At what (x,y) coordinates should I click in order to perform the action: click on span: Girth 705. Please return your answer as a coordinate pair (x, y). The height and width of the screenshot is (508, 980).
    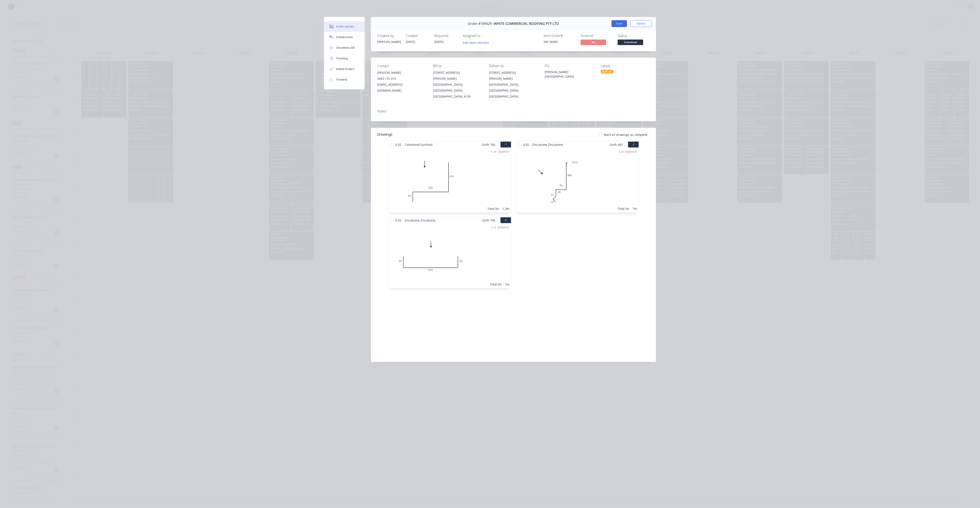
    Looking at the image, I should click on (489, 144).